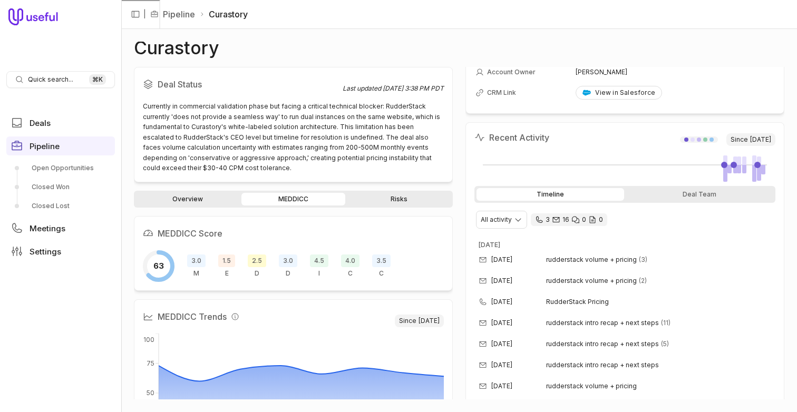 Image resolution: width=797 pixels, height=412 pixels. What do you see at coordinates (569, 220) in the screenshot?
I see `div: 3 calls and 16 email threads` at bounding box center [569, 220].